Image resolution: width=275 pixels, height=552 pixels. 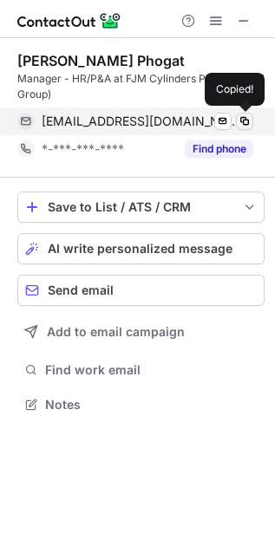 I want to click on div: Manager - HR/P&A at FJM Cylinders Pvt. Ltd.(JBM Group), so click(x=140, y=87).